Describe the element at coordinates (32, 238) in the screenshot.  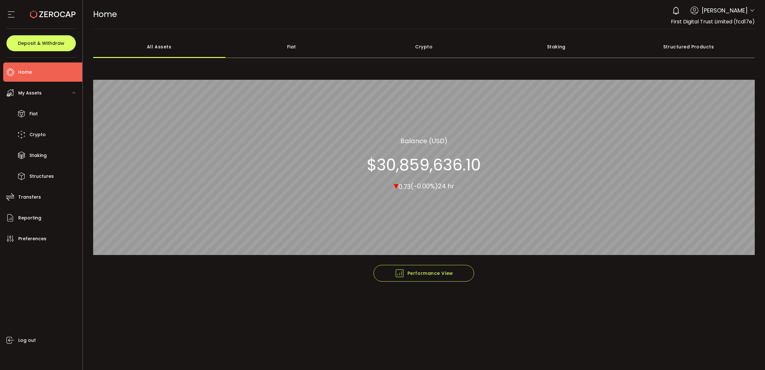
I see `span: Preferences` at that location.